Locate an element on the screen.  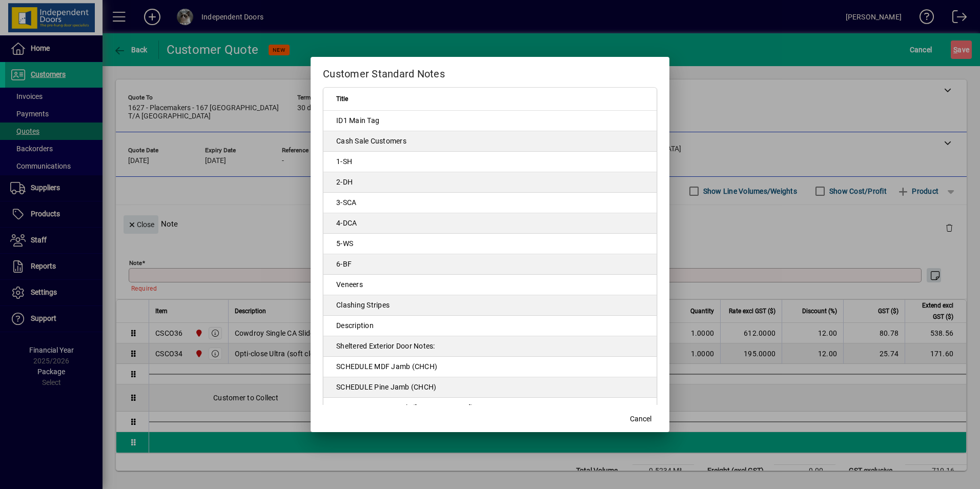
span: Title is located at coordinates (342, 99).